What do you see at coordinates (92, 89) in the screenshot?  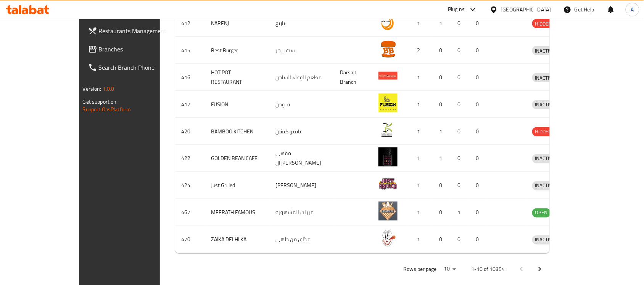 I see `span: Version:` at bounding box center [92, 89].